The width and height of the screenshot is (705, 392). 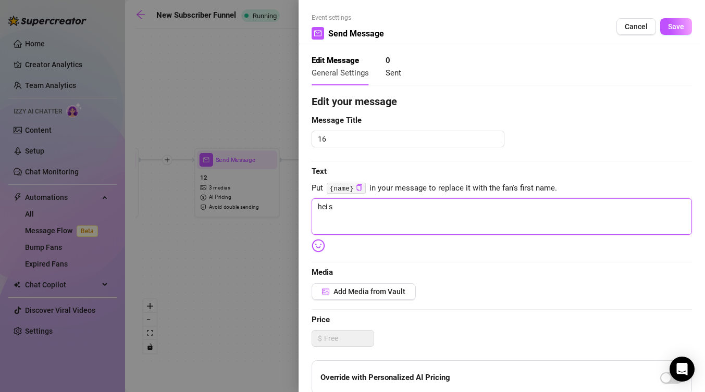 I want to click on img: svg%3e, so click(x=318, y=246).